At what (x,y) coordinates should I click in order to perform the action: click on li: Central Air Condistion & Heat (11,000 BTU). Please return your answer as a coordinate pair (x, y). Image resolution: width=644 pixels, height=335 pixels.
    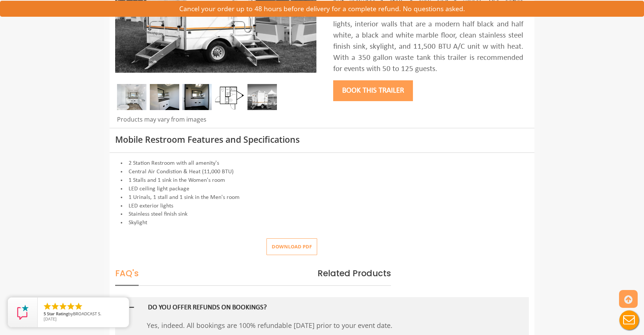
    Looking at the image, I should click on (322, 172).